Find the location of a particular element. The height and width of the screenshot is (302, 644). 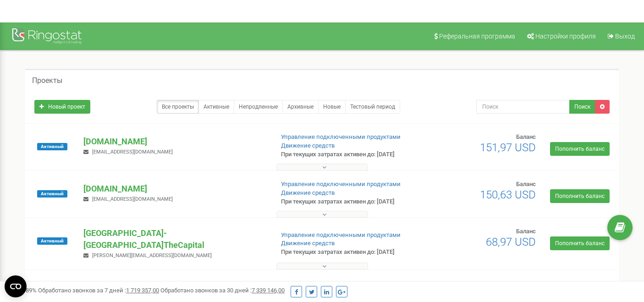

span: Реферальная программа is located at coordinates (477, 36).